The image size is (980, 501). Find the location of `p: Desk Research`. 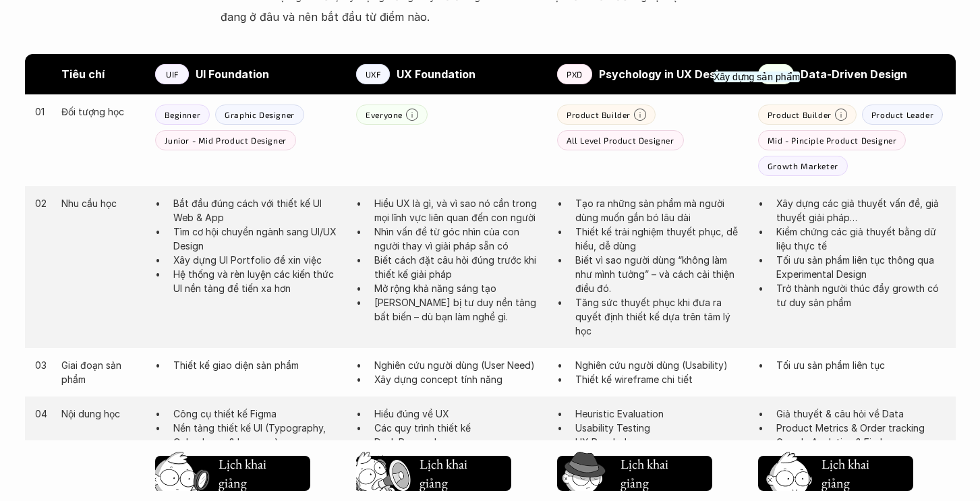

p: Desk Research is located at coordinates (459, 442).